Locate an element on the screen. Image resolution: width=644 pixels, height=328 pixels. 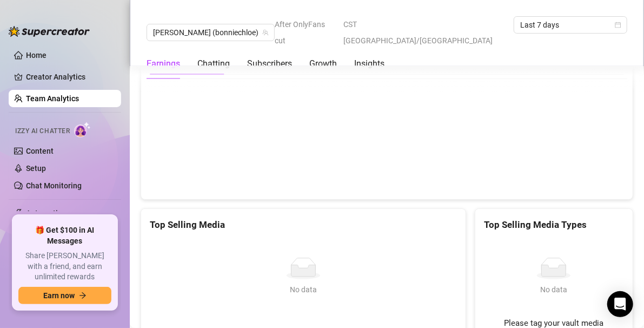
a: Team Analytics is located at coordinates (52, 99).